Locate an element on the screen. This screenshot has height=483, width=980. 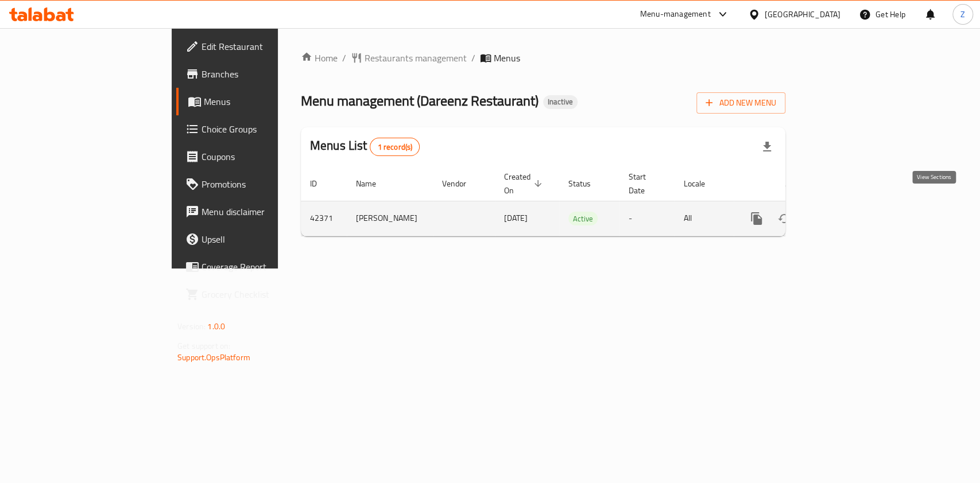
span: Menu management ( Dareenz Restaurant ) is located at coordinates (420, 100).